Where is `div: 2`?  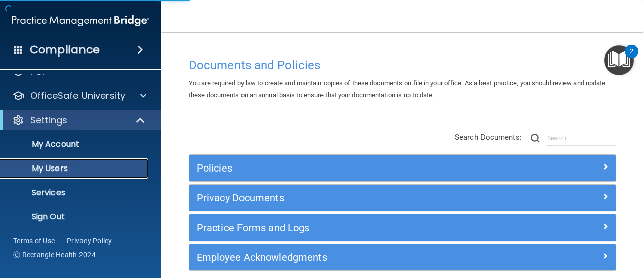
div: 2 is located at coordinates (632, 58).